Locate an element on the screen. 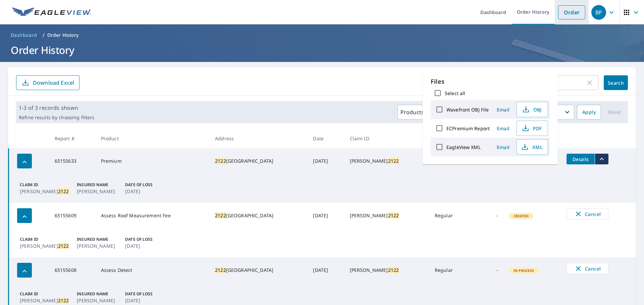 This screenshot has width=644, height=305. label: ECPremium Report is located at coordinates (468, 129).